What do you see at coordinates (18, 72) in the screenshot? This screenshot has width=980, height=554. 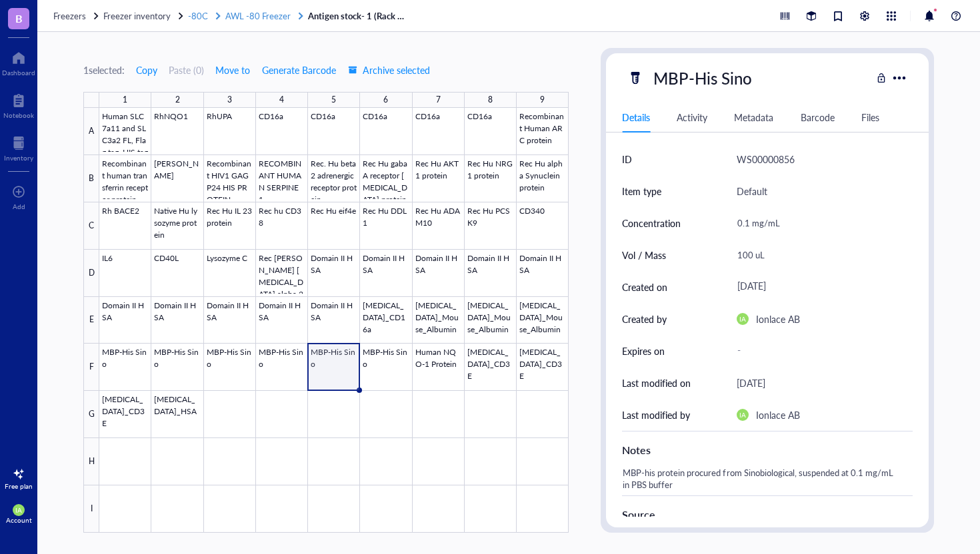 I see `div: Dashboard` at bounding box center [18, 72].